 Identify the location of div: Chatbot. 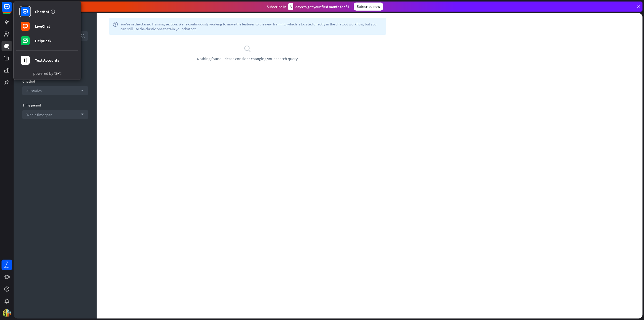
(55, 81).